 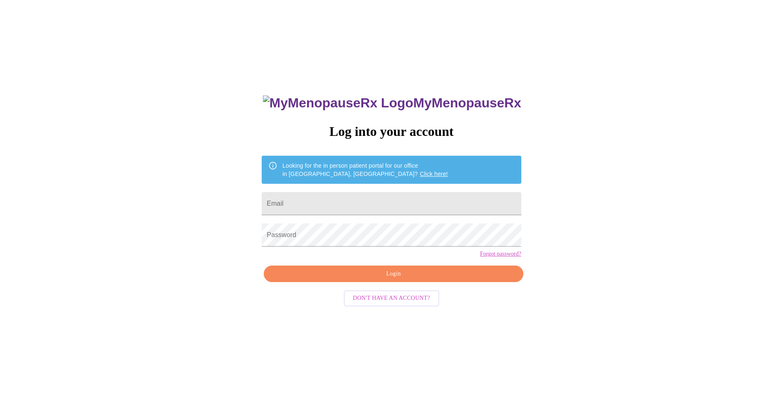 I want to click on span: Don't have an account?, so click(x=391, y=298).